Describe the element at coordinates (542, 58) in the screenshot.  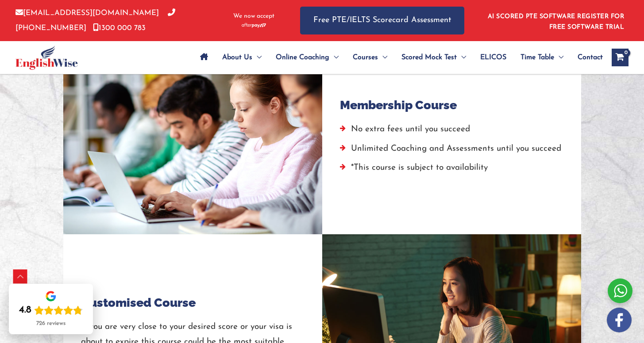
I see `a: Time TableMenu Toggle` at that location.